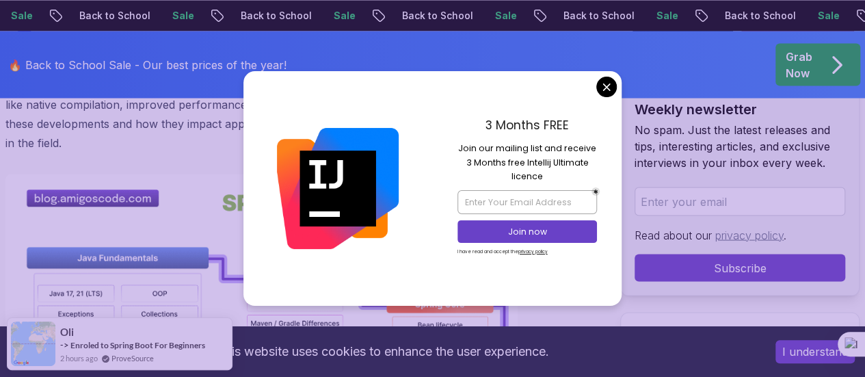  Describe the element at coordinates (740, 109) in the screenshot. I see `h2: Weekly newsletter` at that location.